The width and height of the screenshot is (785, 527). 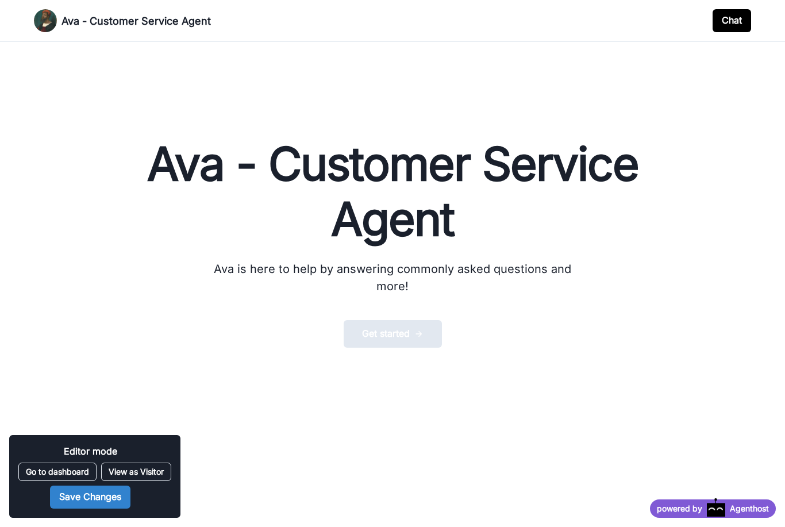 What do you see at coordinates (393, 191) in the screenshot?
I see `span: Ava - Customer Service Agent` at bounding box center [393, 191].